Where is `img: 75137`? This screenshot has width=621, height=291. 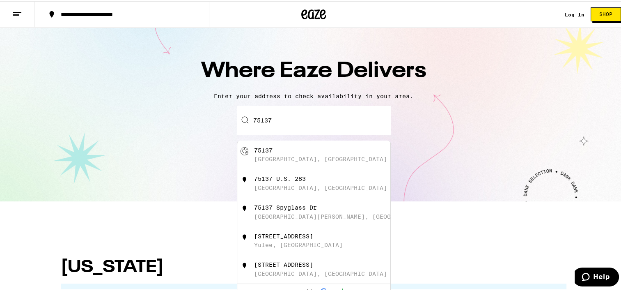
img: 75137 is located at coordinates (245, 150).